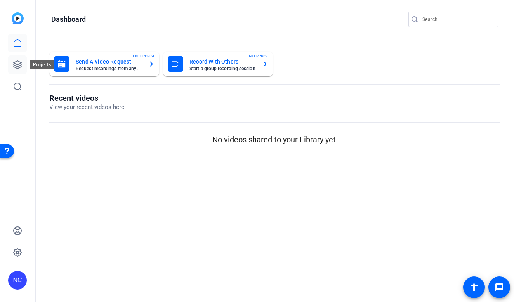 This screenshot has width=514, height=302. Describe the element at coordinates (17, 18) in the screenshot. I see `img: blue-gradient.svg` at that location.